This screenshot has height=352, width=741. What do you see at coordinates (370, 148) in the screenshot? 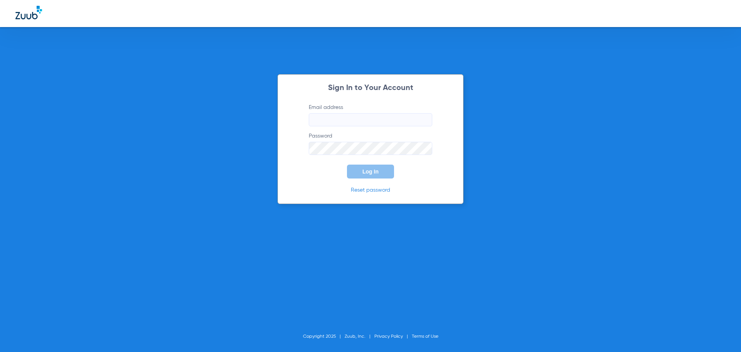
I see `input: Password` at bounding box center [370, 148].